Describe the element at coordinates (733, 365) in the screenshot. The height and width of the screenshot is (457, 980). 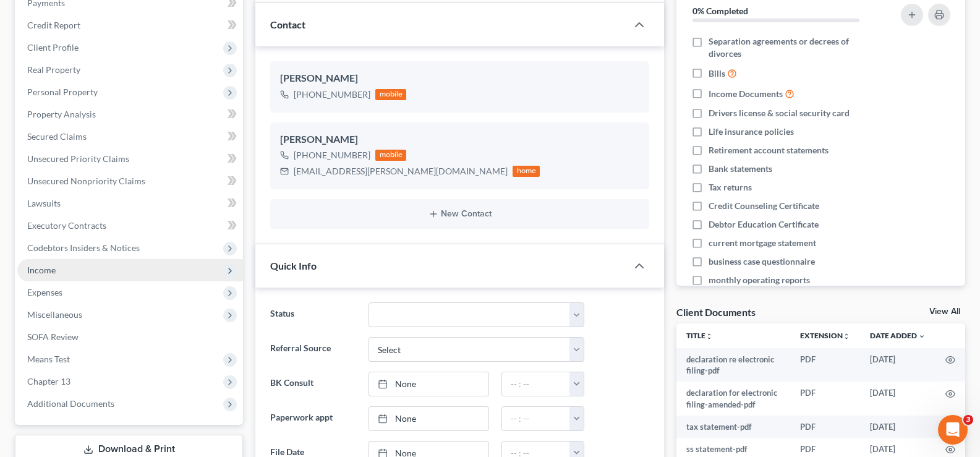
I see `td: declaration re electronic filing-pdf` at that location.